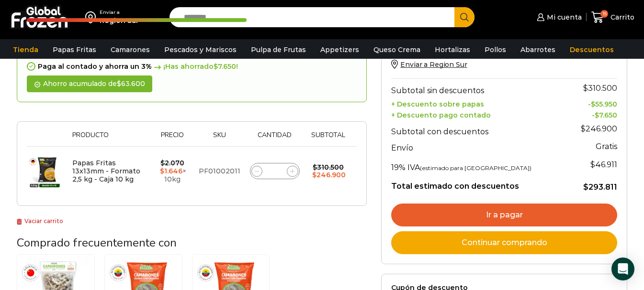 The image size is (644, 290). Describe the element at coordinates (604, 14) in the screenshot. I see `span: 15` at that location.